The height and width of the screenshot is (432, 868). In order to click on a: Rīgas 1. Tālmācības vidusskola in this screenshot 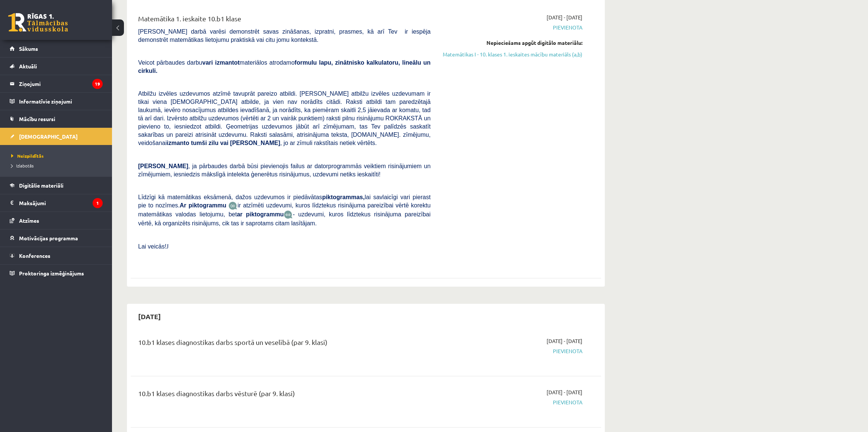, I will do `click(38, 22)`.